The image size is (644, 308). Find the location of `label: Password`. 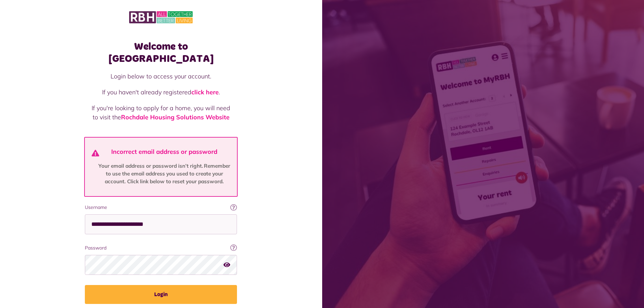

label: Password is located at coordinates (161, 248).